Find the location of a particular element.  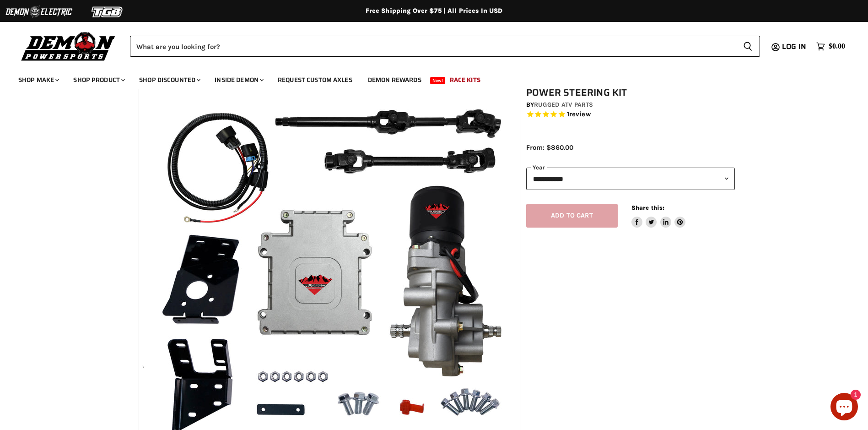

span: Rated 5.0 out of 5 stars 1 reviews is located at coordinates (630, 115).